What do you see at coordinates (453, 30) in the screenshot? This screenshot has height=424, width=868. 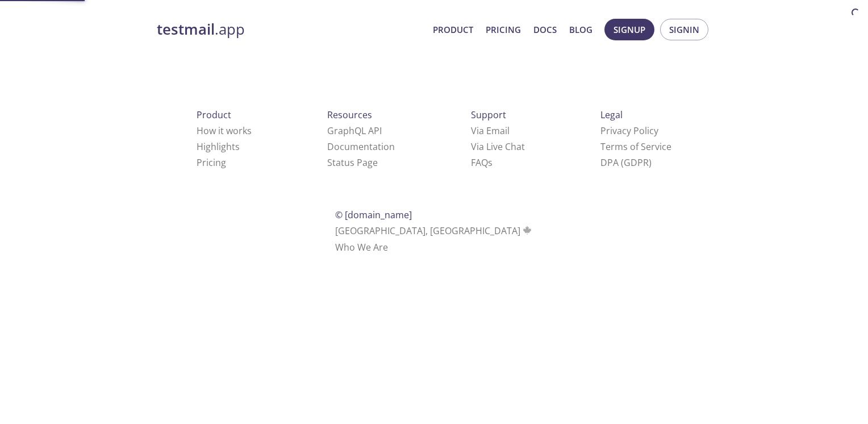 I see `a: Product` at bounding box center [453, 30].